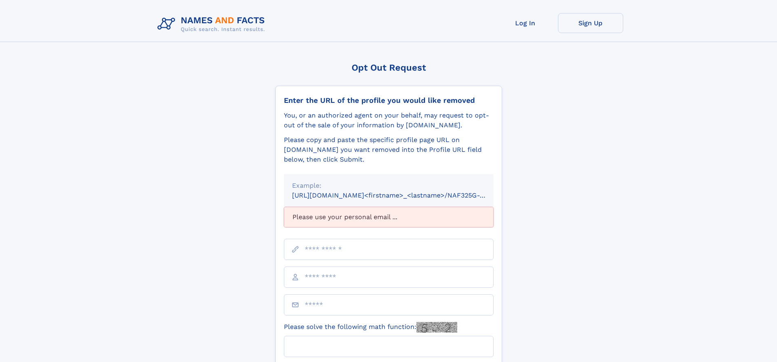  What do you see at coordinates (388, 120) in the screenshot?
I see `div: You, or an authorized agent on your behalf, may request to opt-out of the sale of your informatio...` at bounding box center [388, 120].